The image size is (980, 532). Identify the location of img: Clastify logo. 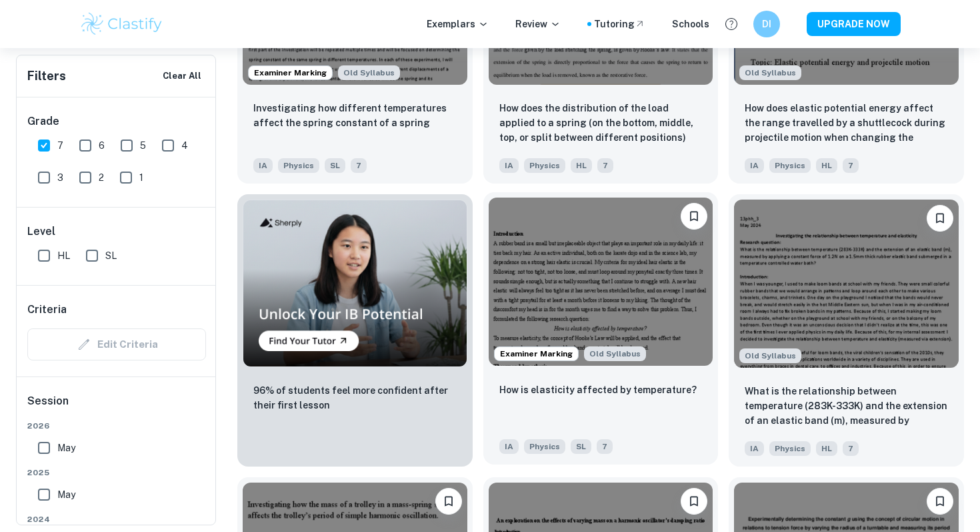
(122, 24).